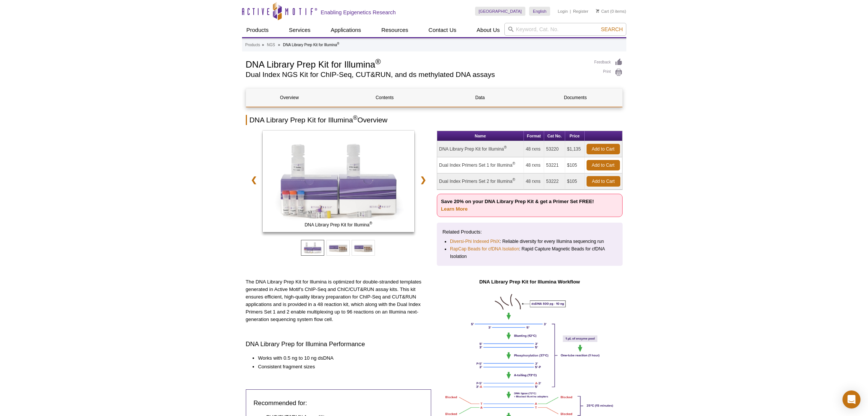 This screenshot has width=868, height=416. I want to click on strong: Save 20% on your DNA Library Prep Kit & get a Primer Set FREE!, so click(517, 205).